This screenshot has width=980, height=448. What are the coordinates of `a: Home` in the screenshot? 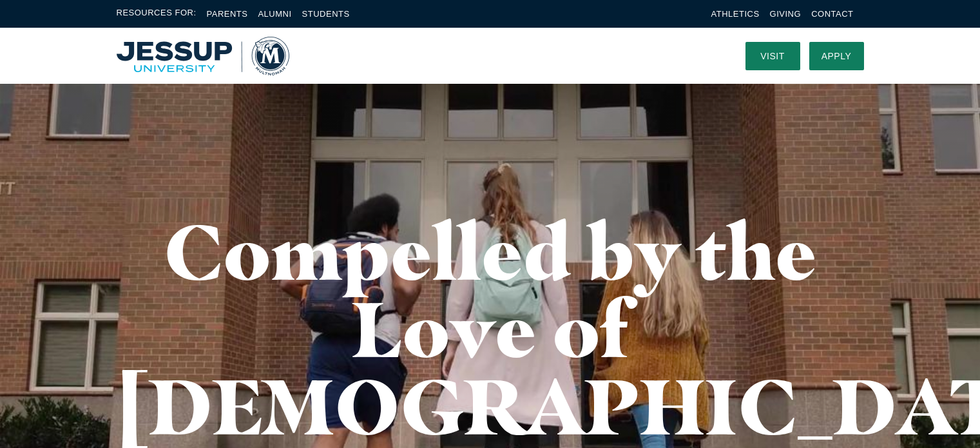 It's located at (203, 56).